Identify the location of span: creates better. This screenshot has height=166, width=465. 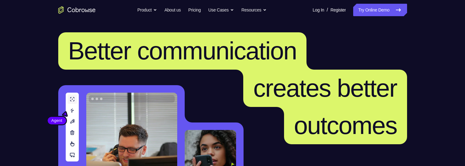
(325, 88).